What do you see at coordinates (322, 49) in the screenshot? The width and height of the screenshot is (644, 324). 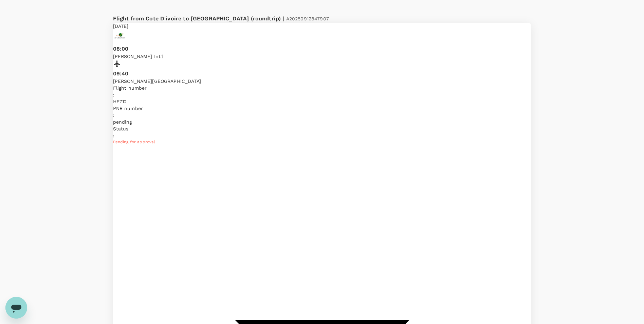 I see `p: 08:00` at bounding box center [322, 49].